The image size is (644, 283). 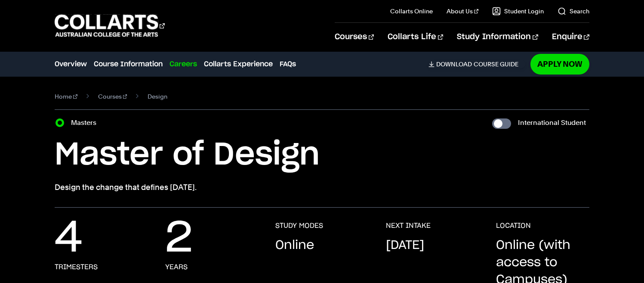 I want to click on a: Apply Now, so click(x=560, y=64).